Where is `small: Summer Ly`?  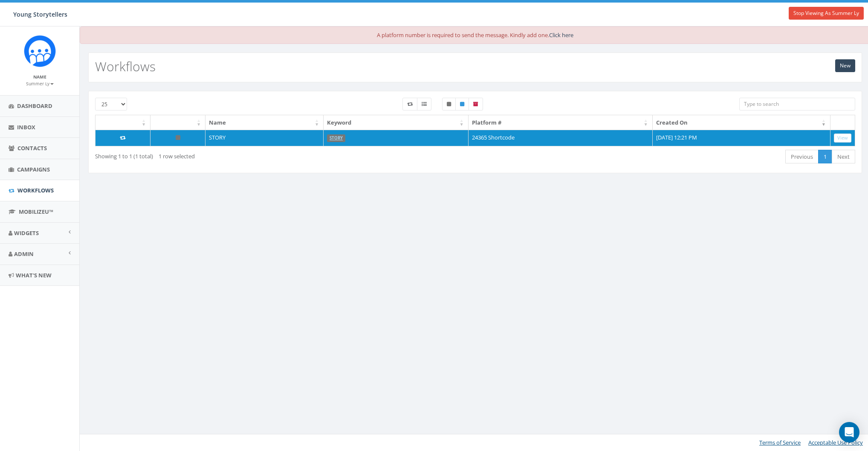 small: Summer Ly is located at coordinates (39, 83).